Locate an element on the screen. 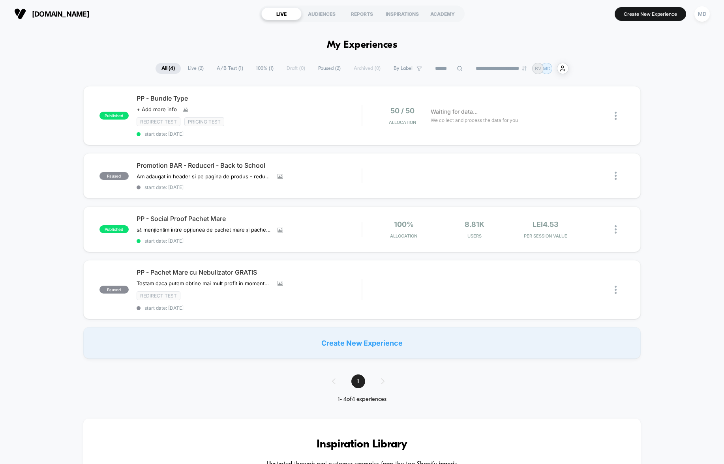 This screenshot has width=724, height=464. span: PP - Bundle Type is located at coordinates (249, 98).